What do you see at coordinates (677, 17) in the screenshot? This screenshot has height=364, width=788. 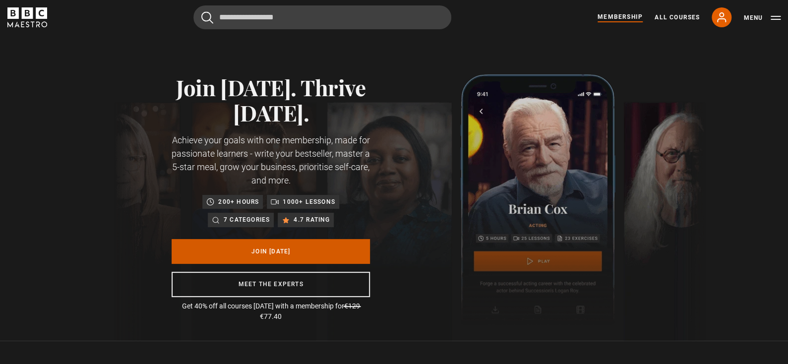 I see `a: All Courses` at bounding box center [677, 17].